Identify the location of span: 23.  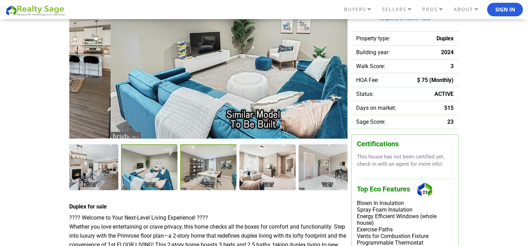
(450, 122).